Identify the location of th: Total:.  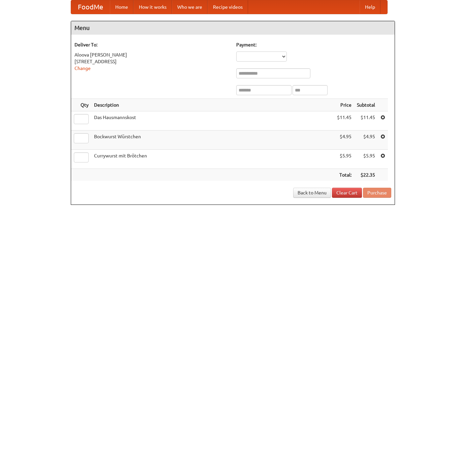
(344, 175).